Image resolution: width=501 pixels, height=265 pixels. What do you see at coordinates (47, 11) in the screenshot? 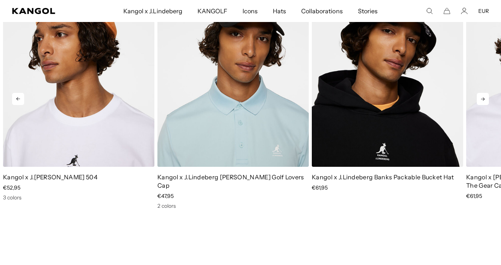
I see `a: Kangol` at bounding box center [47, 11].